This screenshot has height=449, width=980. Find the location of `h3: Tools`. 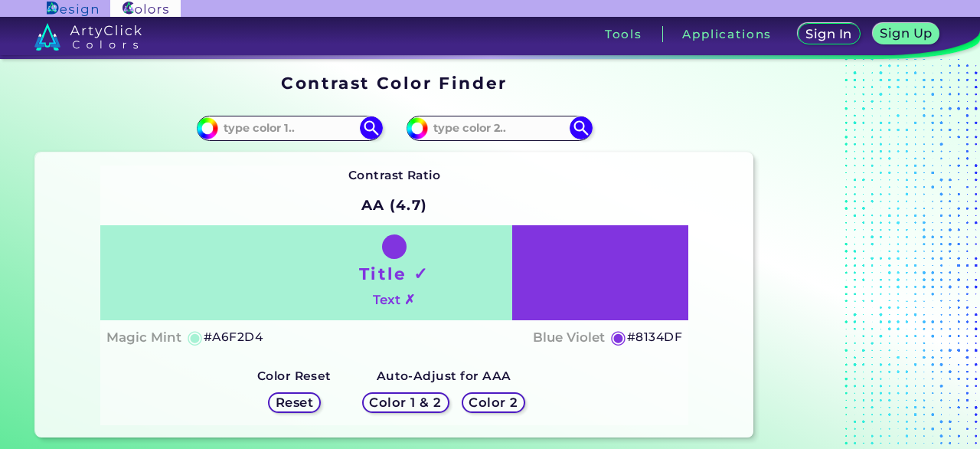

h3: Tools is located at coordinates (624, 34).